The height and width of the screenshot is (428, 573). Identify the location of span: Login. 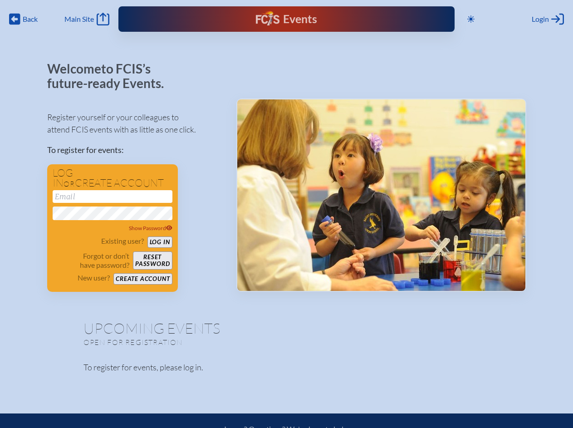
(540, 19).